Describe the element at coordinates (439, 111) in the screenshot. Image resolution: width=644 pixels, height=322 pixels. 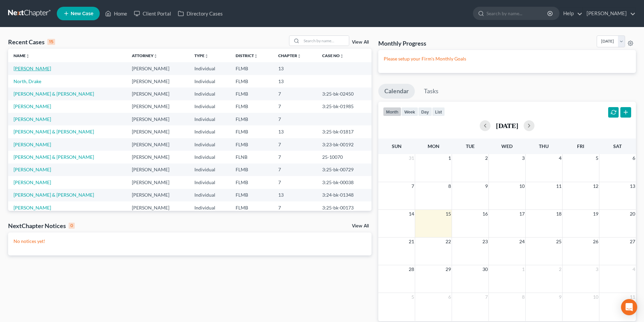
I see `button: list` at that location.